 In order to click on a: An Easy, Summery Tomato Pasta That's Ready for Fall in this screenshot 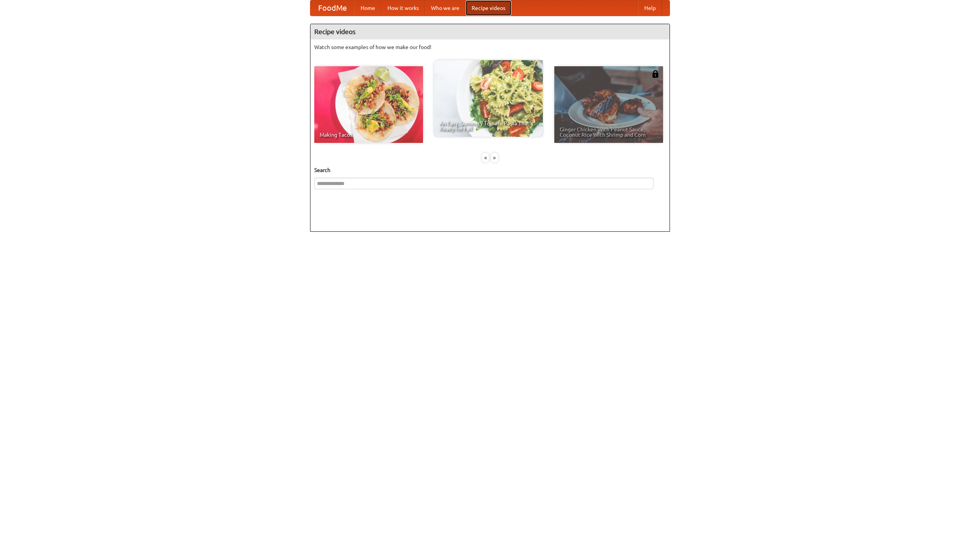, I will do `click(489, 98)`.